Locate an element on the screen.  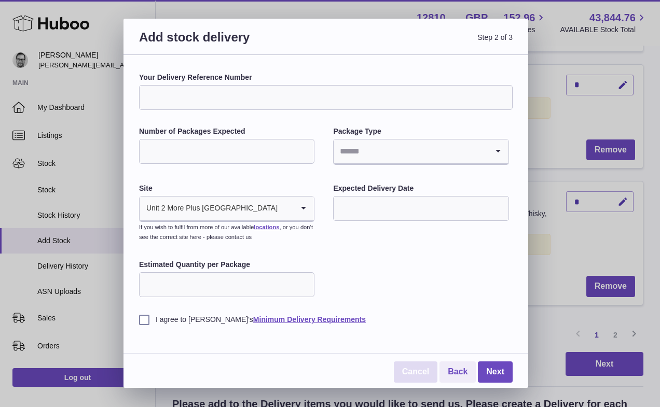
label: Package Type is located at coordinates (421, 131).